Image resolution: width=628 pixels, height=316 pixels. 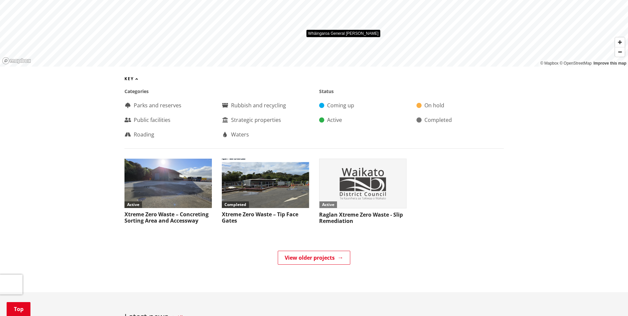 I want to click on h3: Xtreme Zero Waste – Tip Face Gates, so click(x=266, y=218).